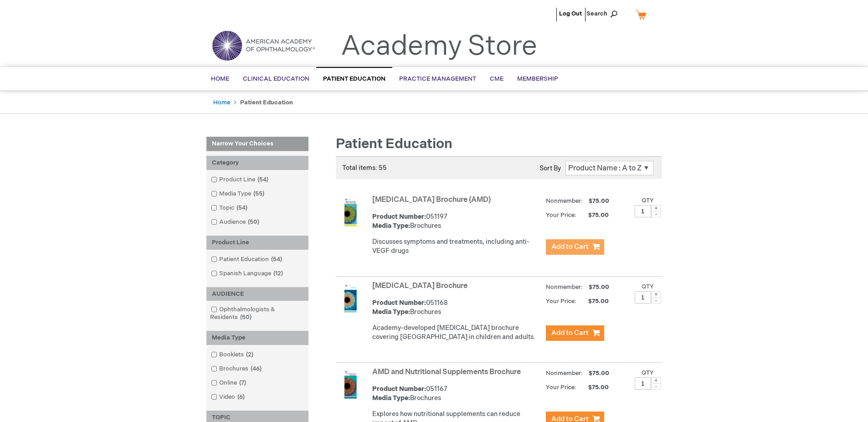  Describe the element at coordinates (497, 79) in the screenshot. I see `a: CME` at that location.